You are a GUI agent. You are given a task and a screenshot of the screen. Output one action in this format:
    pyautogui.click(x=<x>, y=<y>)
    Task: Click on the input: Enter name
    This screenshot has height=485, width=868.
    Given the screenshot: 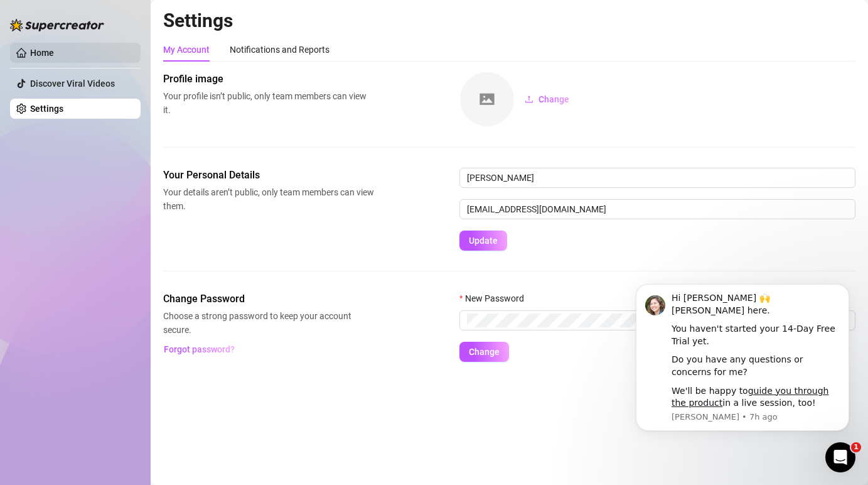 What is the action you would take?
    pyautogui.click(x=658, y=178)
    